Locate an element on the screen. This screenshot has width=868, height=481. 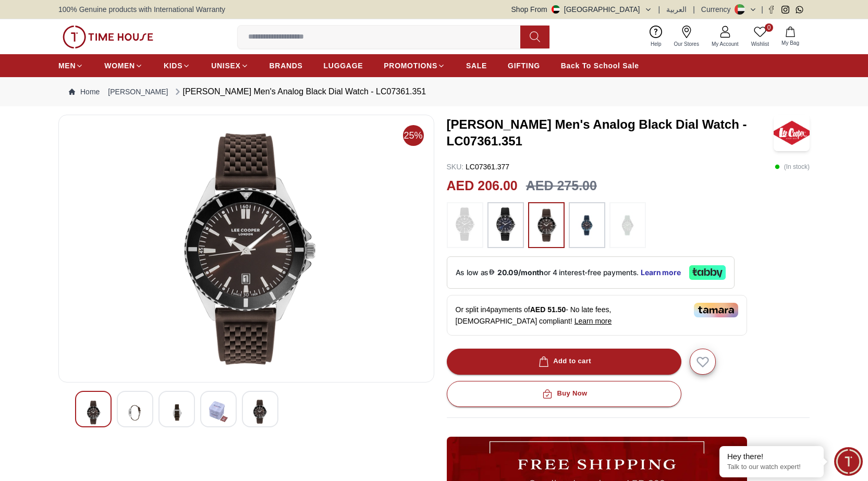
span: 0 is located at coordinates (769, 28).